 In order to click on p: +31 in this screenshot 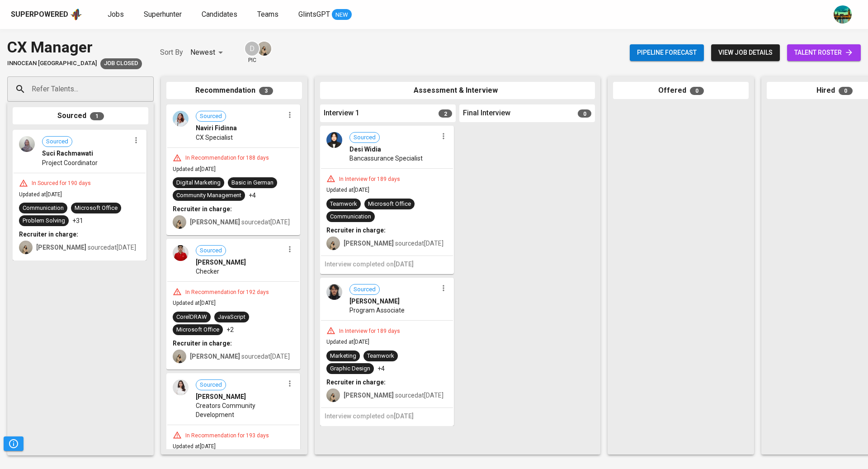, I will do `click(78, 220)`.